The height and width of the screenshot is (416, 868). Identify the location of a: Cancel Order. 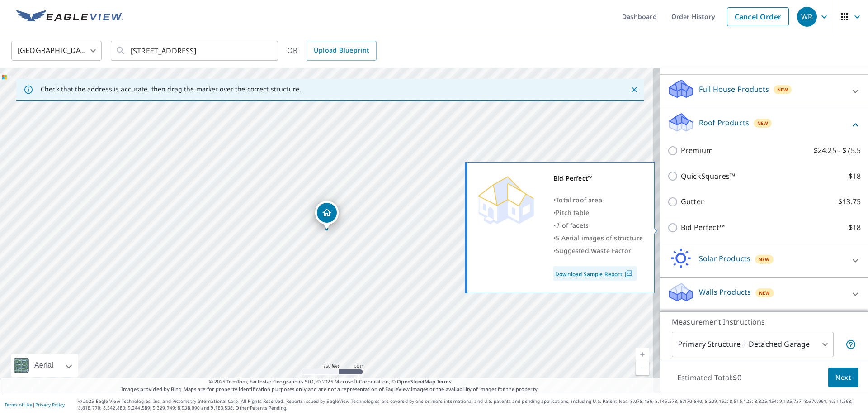
(758, 17).